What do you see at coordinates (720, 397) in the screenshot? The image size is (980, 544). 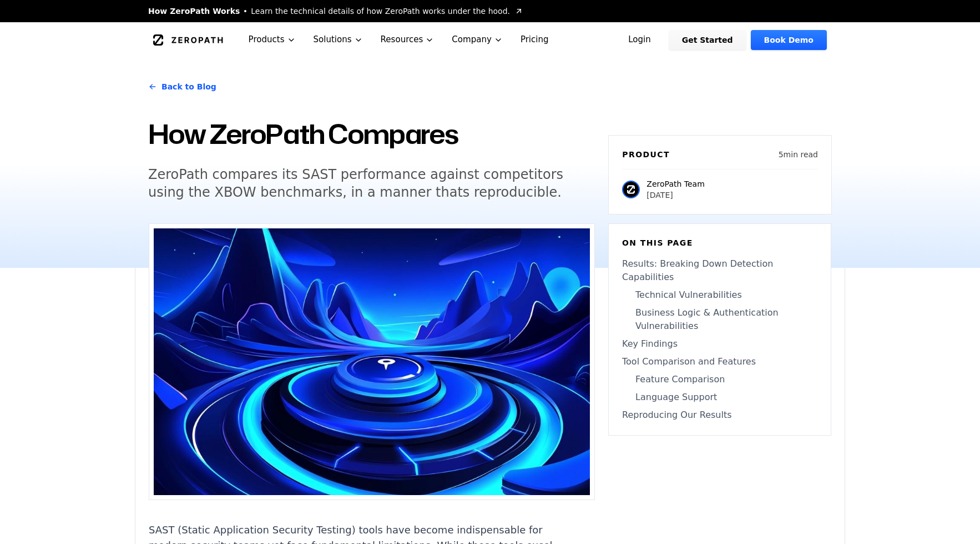 I see `a: Language Support` at bounding box center [720, 397].